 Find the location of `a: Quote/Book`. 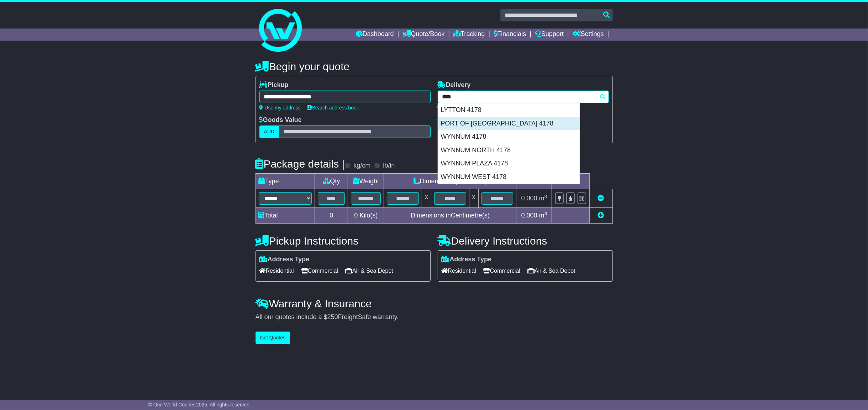

a: Quote/Book is located at coordinates (424, 35).